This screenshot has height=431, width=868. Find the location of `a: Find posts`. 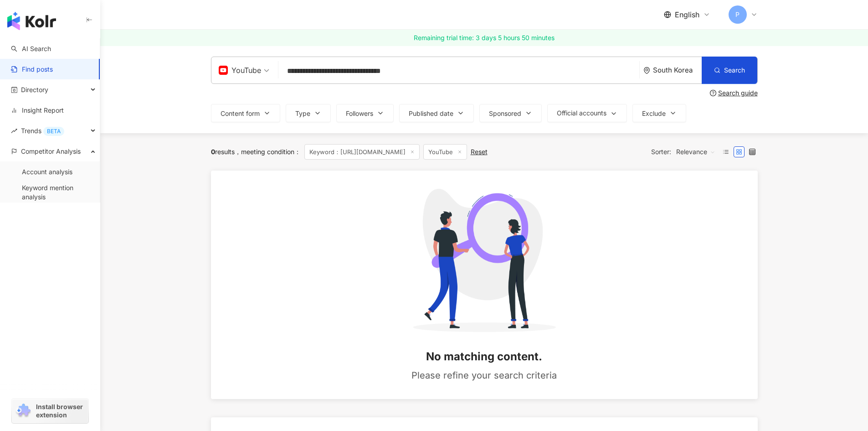

a: Find posts is located at coordinates (32, 69).